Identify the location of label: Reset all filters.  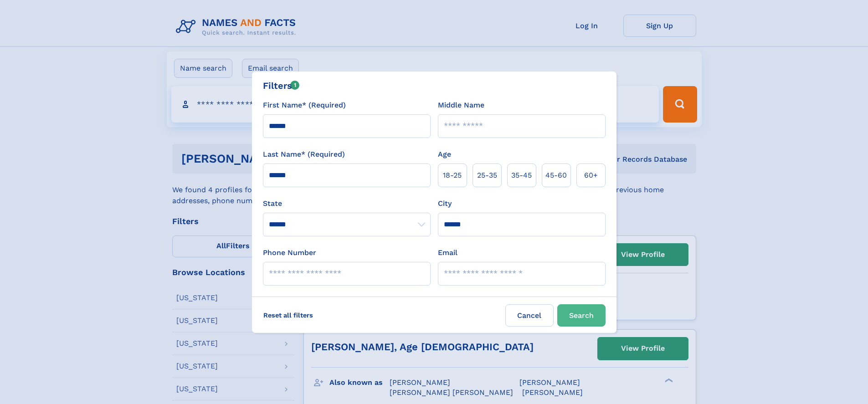
(288, 315).